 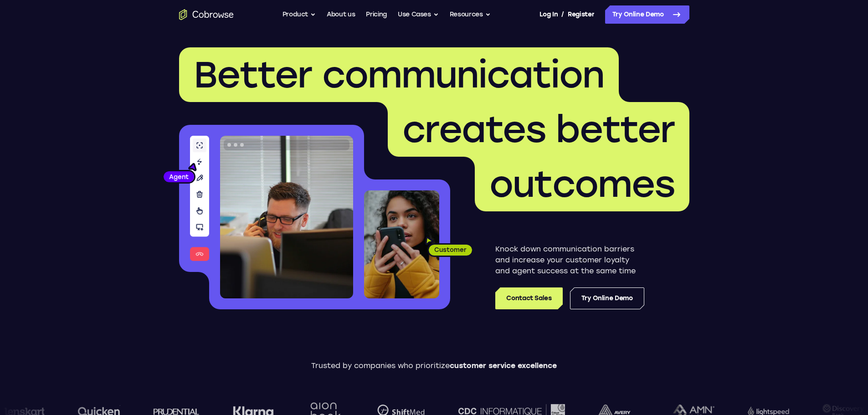 I want to click on button: Use Cases, so click(x=418, y=14).